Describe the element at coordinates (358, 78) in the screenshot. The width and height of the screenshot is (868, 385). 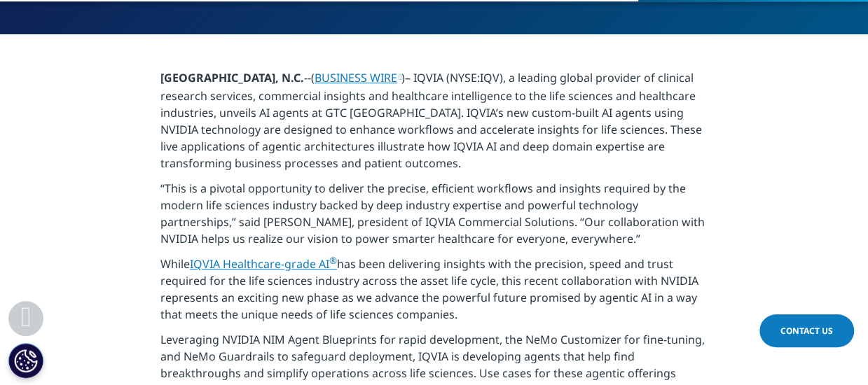
I see `a: BUSINESS WIRE` at that location.